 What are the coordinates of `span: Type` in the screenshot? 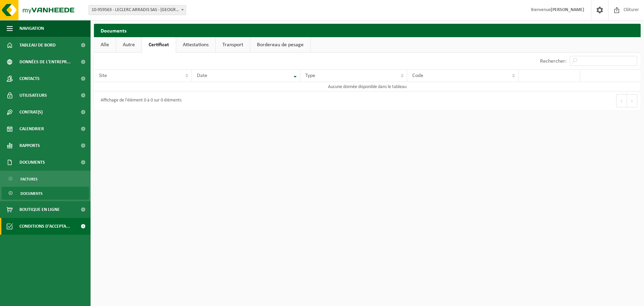 It's located at (310, 76).